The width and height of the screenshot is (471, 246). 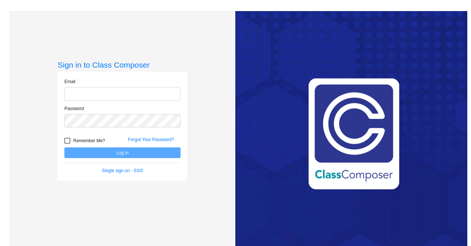 I want to click on button: Log In, so click(x=122, y=153).